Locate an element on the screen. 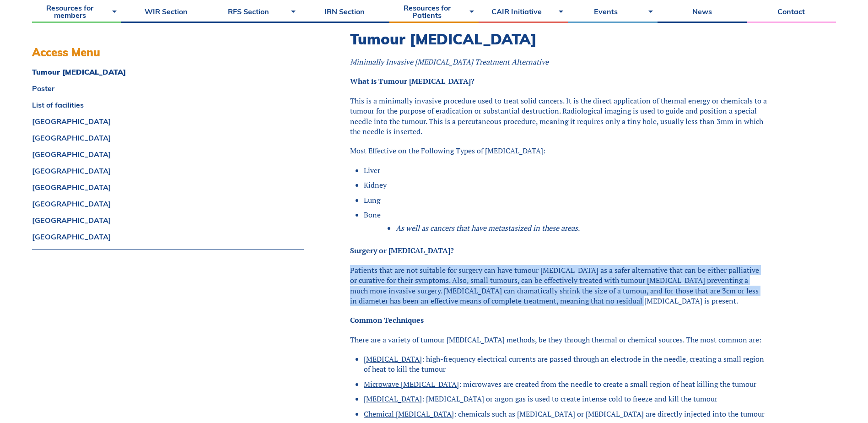  li: Kidney is located at coordinates (566, 185).